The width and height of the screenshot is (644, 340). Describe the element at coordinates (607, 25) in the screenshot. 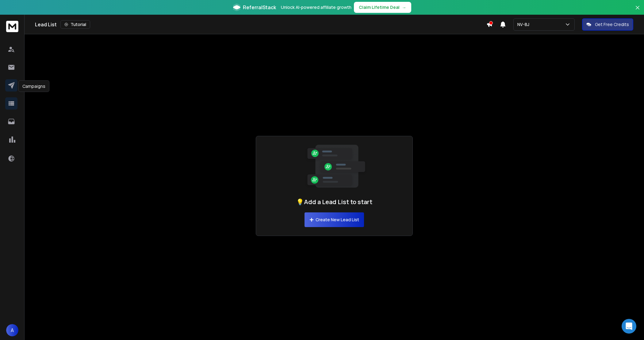

I see `button: Get Free Credits` at that location.